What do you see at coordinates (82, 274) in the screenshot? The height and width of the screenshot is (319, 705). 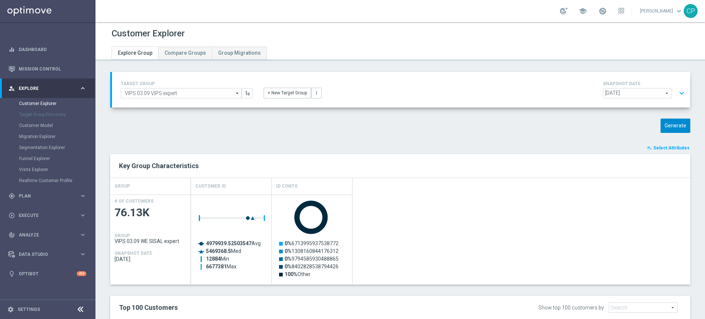 I see `div: +10` at bounding box center [82, 274].